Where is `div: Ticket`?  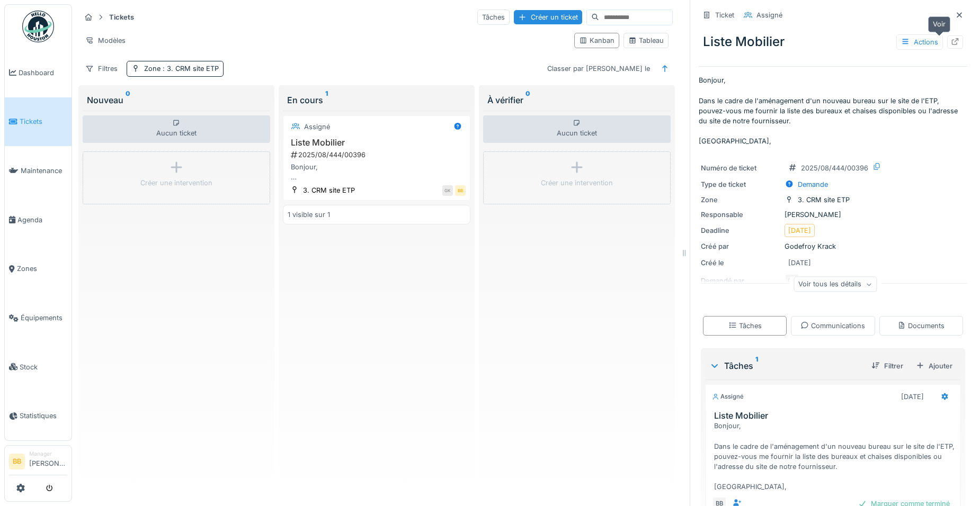 div: Ticket is located at coordinates (724, 14).